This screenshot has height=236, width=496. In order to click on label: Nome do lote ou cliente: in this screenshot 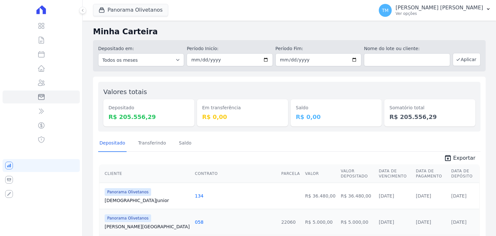, I will do `click(407, 48)`.